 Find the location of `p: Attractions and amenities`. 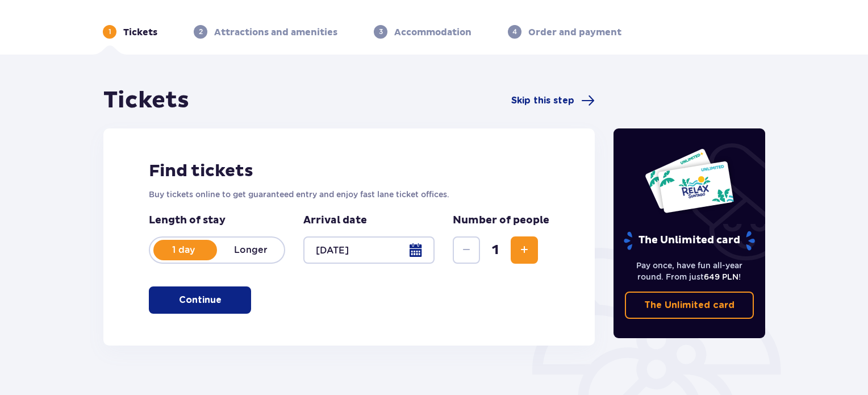

p: Attractions and amenities is located at coordinates (276, 32).